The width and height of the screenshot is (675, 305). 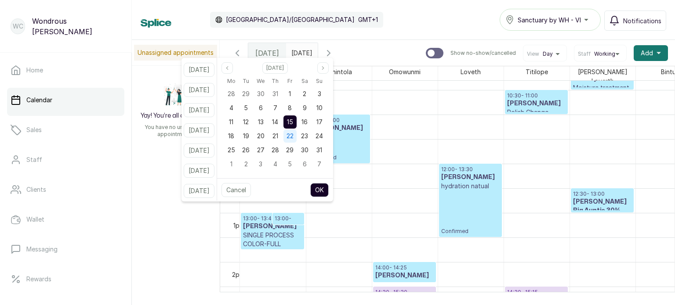 What do you see at coordinates (404, 268) in the screenshot?
I see `p: 14:00 - 14:25` at bounding box center [404, 268].